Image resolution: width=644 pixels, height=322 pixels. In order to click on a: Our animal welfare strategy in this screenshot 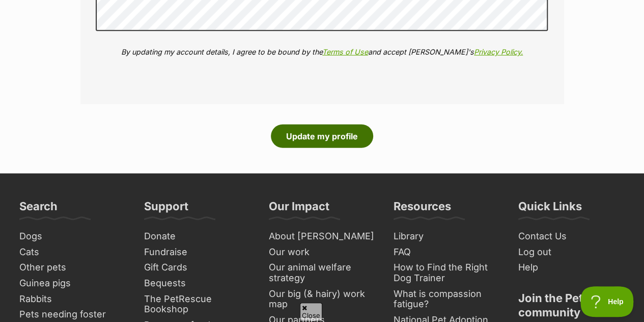, I will do `click(322, 272)`.